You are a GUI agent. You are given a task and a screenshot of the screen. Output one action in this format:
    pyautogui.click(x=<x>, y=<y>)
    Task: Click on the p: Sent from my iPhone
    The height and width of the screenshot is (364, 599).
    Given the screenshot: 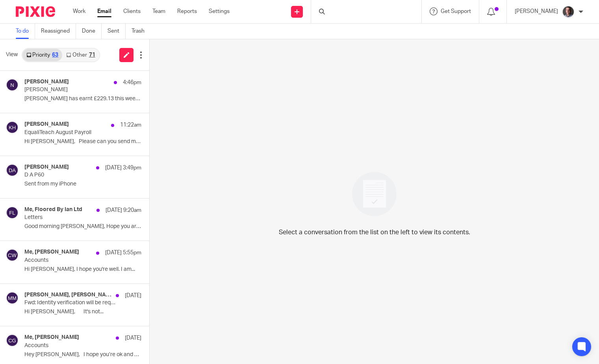 What is the action you would take?
    pyautogui.click(x=82, y=184)
    